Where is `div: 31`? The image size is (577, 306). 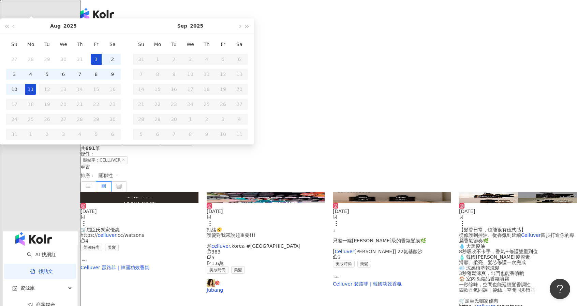 div: 31 is located at coordinates (80, 59).